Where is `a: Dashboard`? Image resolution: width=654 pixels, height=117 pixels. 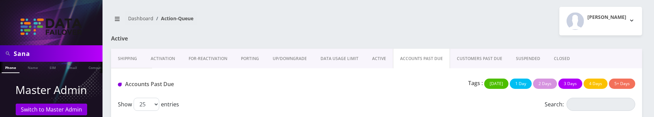 a: Dashboard is located at coordinates (141, 18).